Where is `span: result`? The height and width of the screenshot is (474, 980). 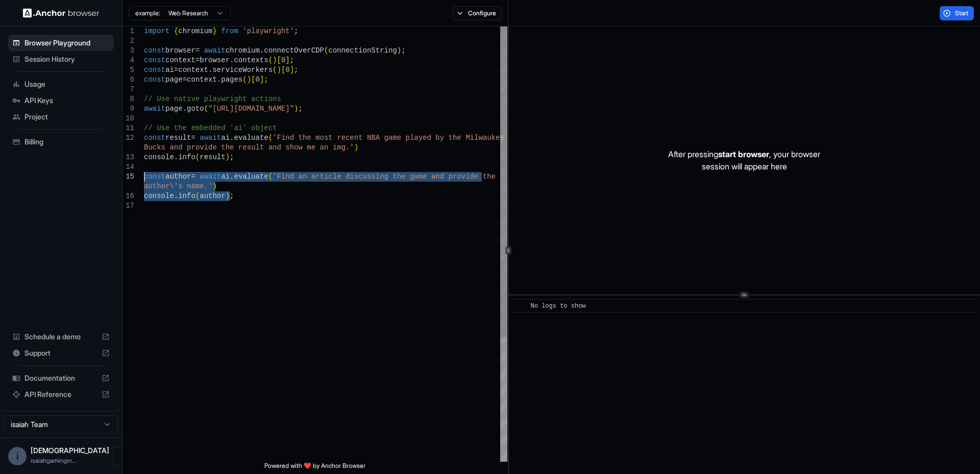 span: result is located at coordinates (212, 157).